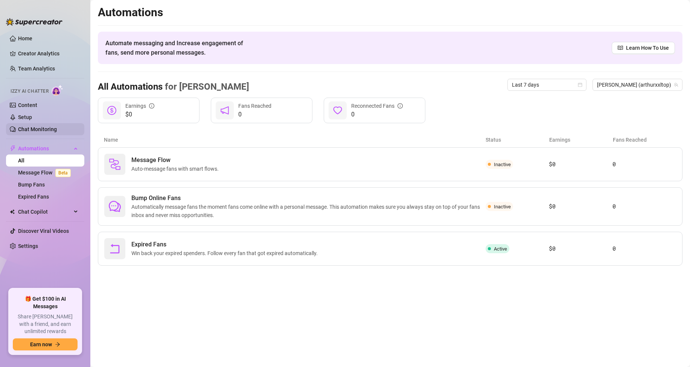  What do you see at coordinates (45, 302) in the screenshot?
I see `span: 🎁 Get $100 in AI Messages` at bounding box center [45, 302].